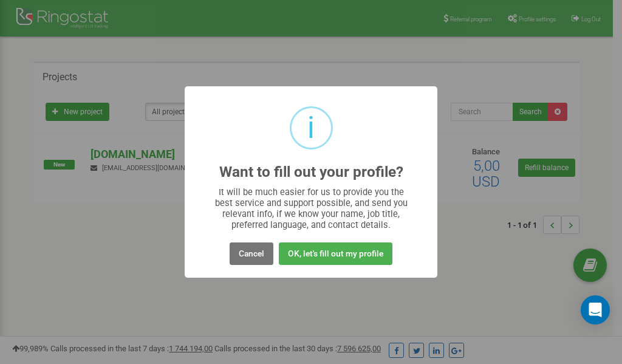 This screenshot has width=622, height=364. Describe the element at coordinates (252, 253) in the screenshot. I see `button: Cancel` at that location.